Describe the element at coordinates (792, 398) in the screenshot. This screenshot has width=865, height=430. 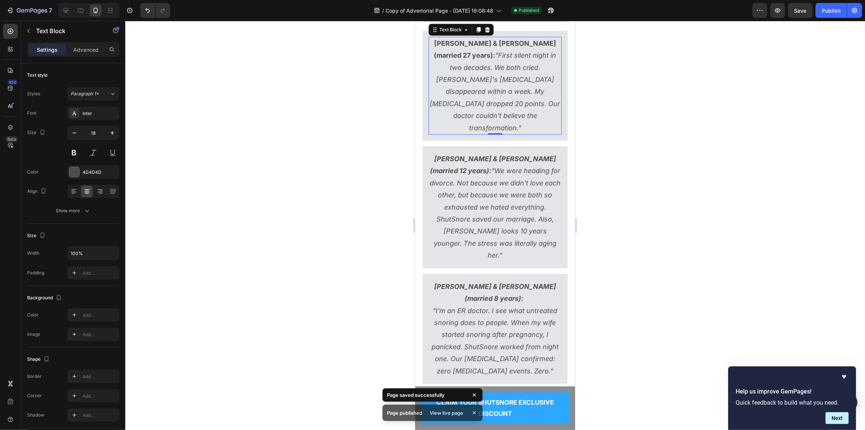
I see `div: Help us improve GemPages!` at that location.